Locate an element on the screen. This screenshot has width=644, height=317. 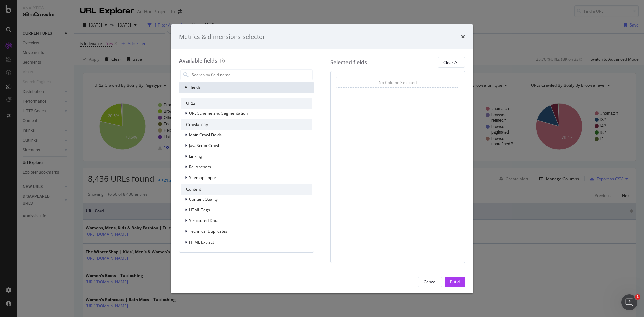
span: HTML Tags is located at coordinates (199, 210).